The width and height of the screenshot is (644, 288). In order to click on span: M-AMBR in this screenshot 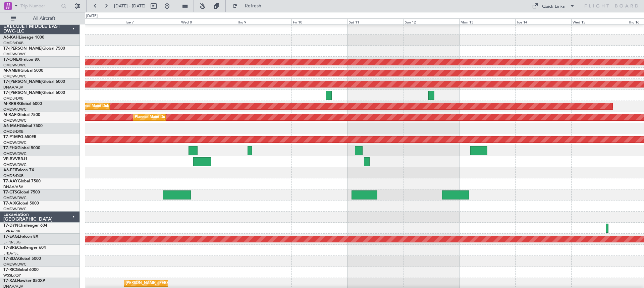, I will do `click(11, 71)`.